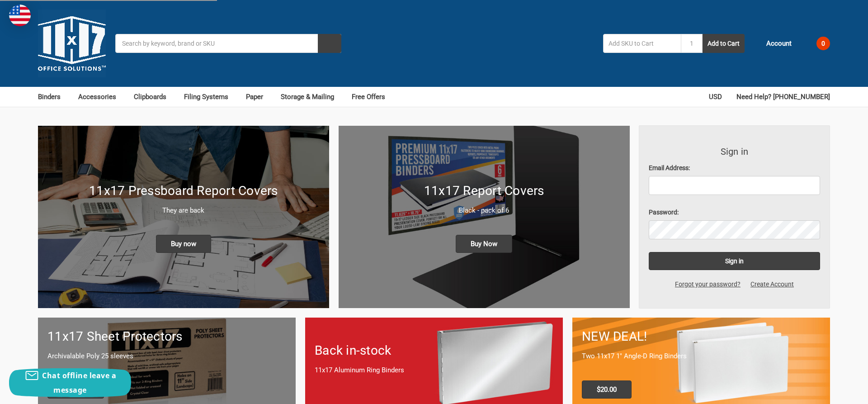 The width and height of the screenshot is (868, 404). Describe the element at coordinates (735, 212) in the screenshot. I see `label: Password:` at that location.